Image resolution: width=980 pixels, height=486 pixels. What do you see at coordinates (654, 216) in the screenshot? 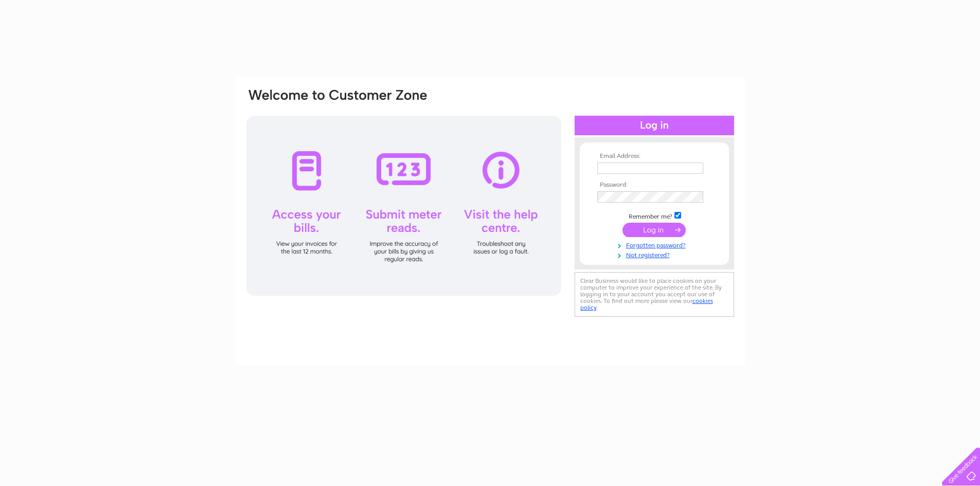
I see `td: Remember me?` at bounding box center [654, 216].